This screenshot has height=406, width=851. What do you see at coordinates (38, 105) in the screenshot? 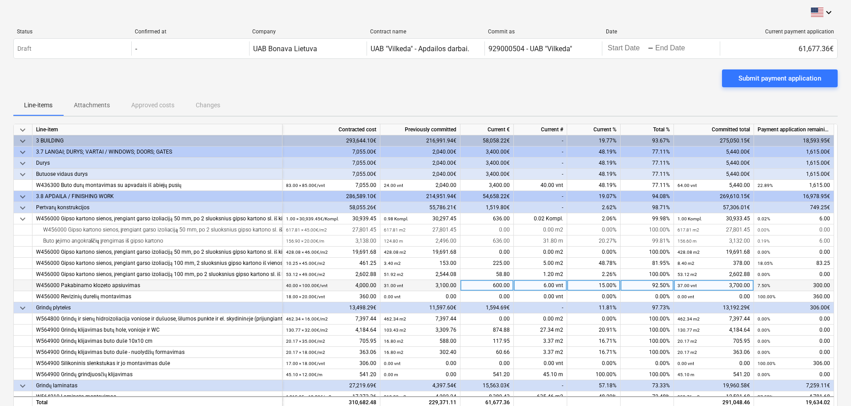
I see `p: Line-items` at bounding box center [38, 105].